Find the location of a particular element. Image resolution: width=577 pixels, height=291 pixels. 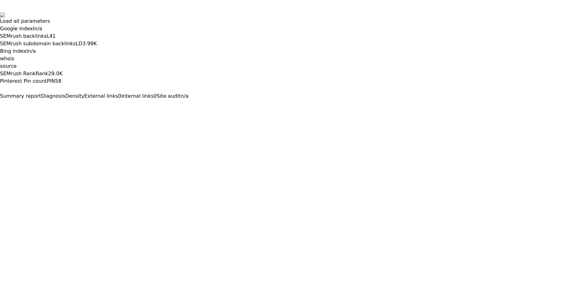

a: 29.0K is located at coordinates (55, 73).